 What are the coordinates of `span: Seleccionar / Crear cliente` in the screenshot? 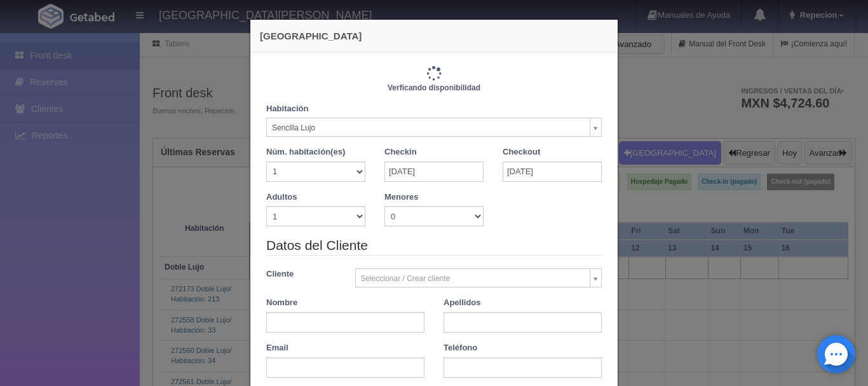 It's located at (473, 279).